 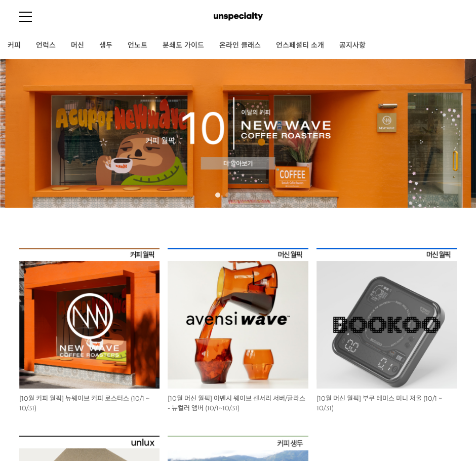 I want to click on img: [10월 커피 월픽] 뉴웨이브 커피 로스터스 (10/1 ~ 10/31), so click(x=90, y=318).